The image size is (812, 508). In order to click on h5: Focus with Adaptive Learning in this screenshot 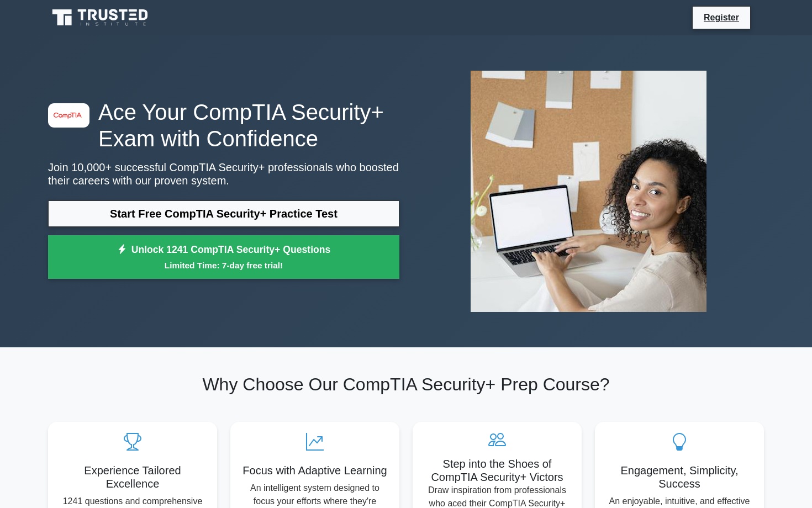, I will do `click(314, 471)`.